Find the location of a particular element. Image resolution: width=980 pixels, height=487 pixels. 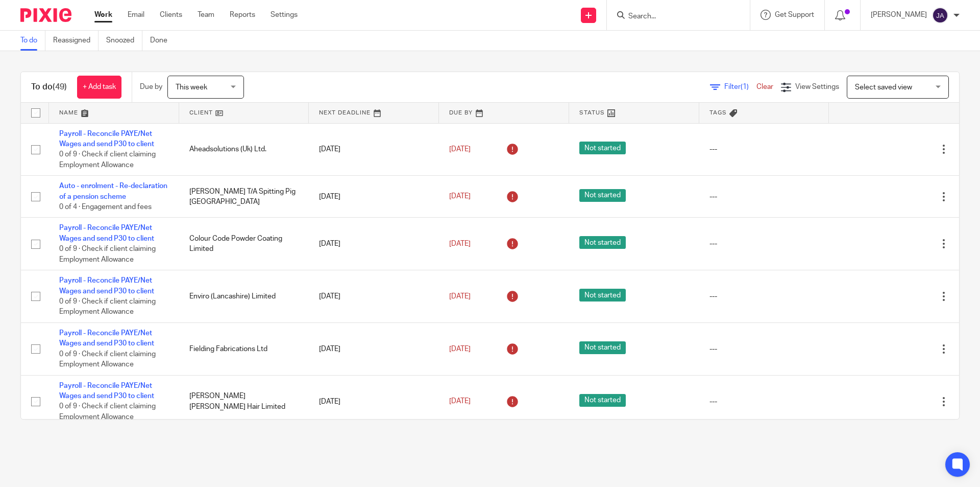

a: Settings is located at coordinates (284, 15).